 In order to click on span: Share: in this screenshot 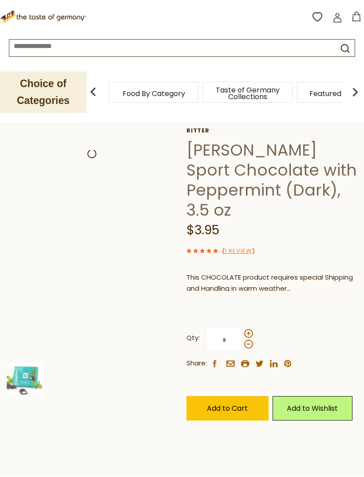, I will do `click(197, 363)`.